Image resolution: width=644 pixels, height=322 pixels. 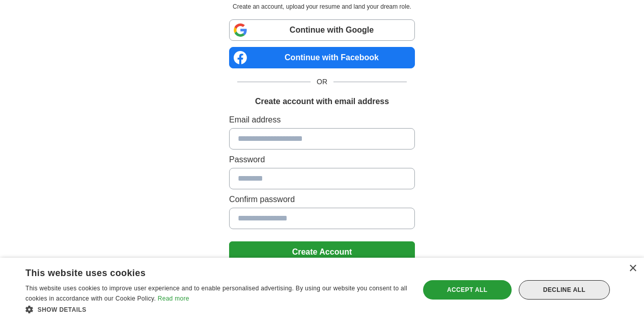 What do you see at coordinates (174, 298) in the screenshot?
I see `a: Read more, opens a new window` at bounding box center [174, 298].